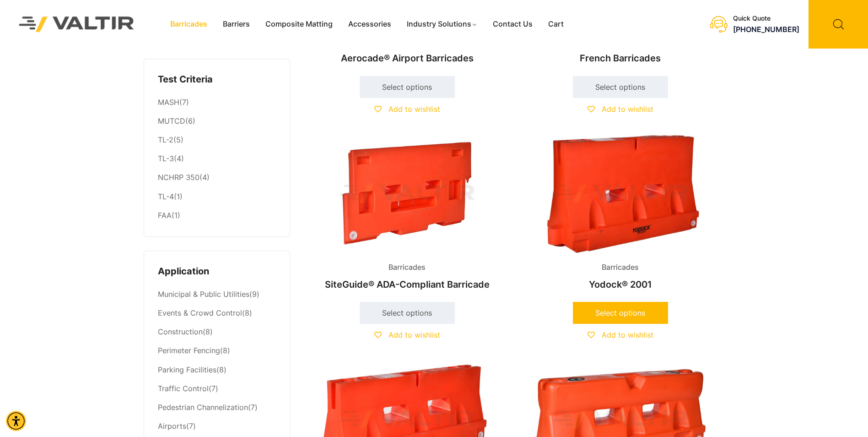 This screenshot has width=868, height=437. I want to click on li: (9), so click(217, 294).